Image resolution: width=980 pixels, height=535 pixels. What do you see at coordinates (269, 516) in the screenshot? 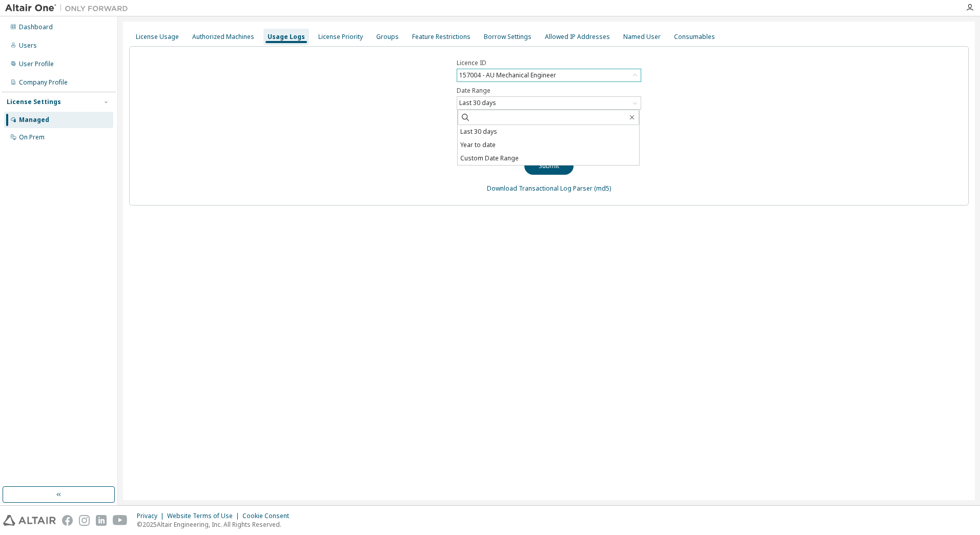
I see `div: Cookie Consent` at bounding box center [269, 516].